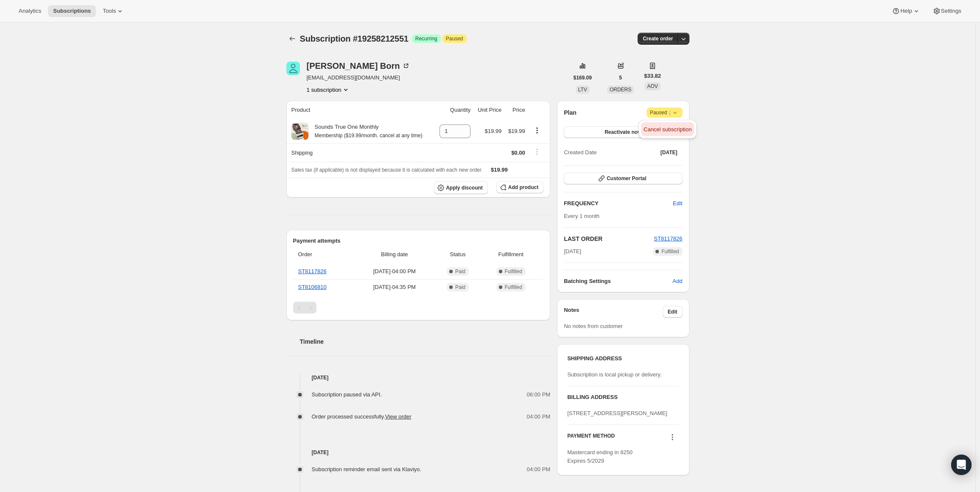 The image size is (980, 492). Describe the element at coordinates (539, 395) in the screenshot. I see `span: 06:00 PM` at that location.